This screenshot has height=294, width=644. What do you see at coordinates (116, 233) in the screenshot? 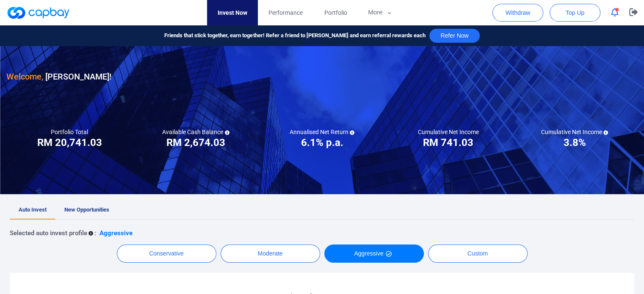
I see `p: Aggressive` at bounding box center [116, 233].